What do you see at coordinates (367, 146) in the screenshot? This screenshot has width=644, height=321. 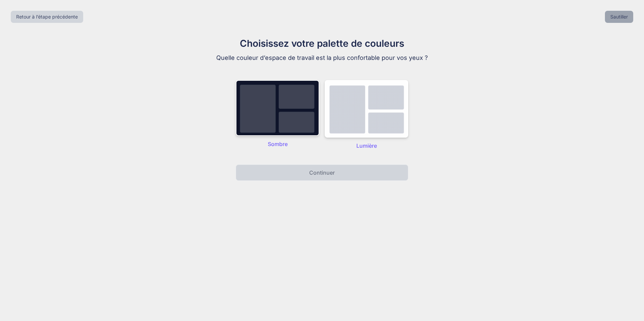 I see `p: Lumière` at bounding box center [367, 146].